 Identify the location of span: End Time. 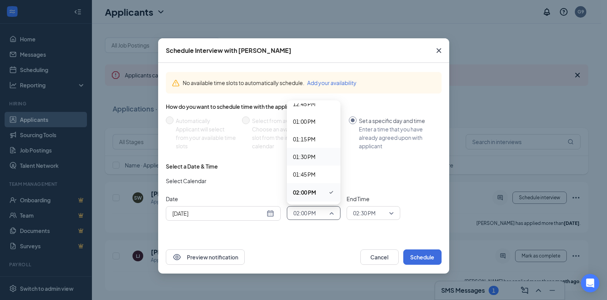
(373, 199).